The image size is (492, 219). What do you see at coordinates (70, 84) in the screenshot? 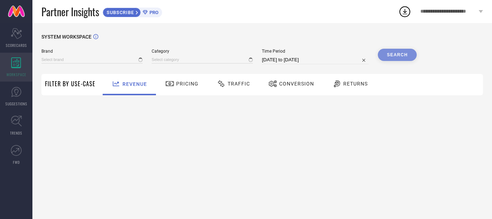
I see `span: Filter By Use-Case` at bounding box center [70, 84].